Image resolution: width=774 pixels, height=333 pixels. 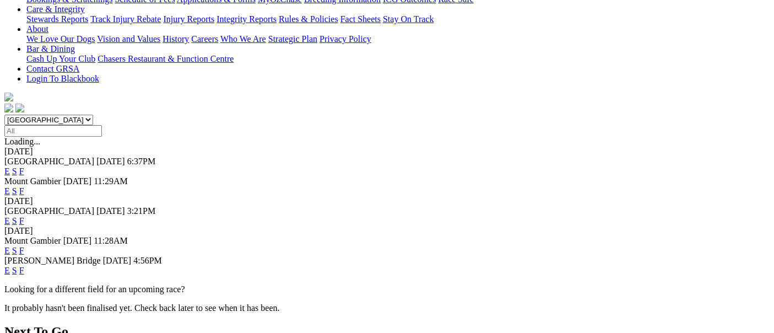 What do you see at coordinates (204, 39) in the screenshot?
I see `a: Careers` at bounding box center [204, 39].